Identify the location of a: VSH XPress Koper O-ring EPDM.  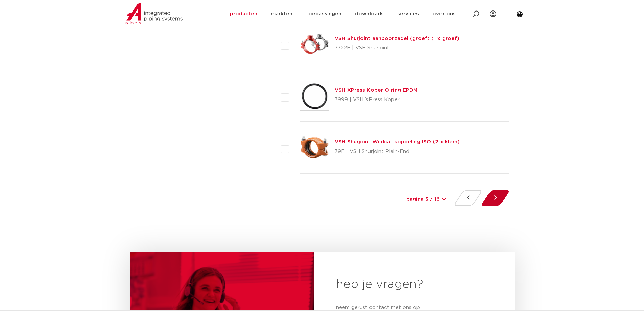
(376, 90).